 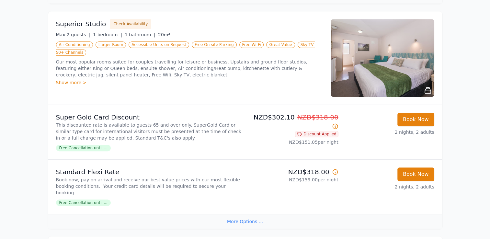 I want to click on span: Max 2 guests |, so click(x=73, y=35).